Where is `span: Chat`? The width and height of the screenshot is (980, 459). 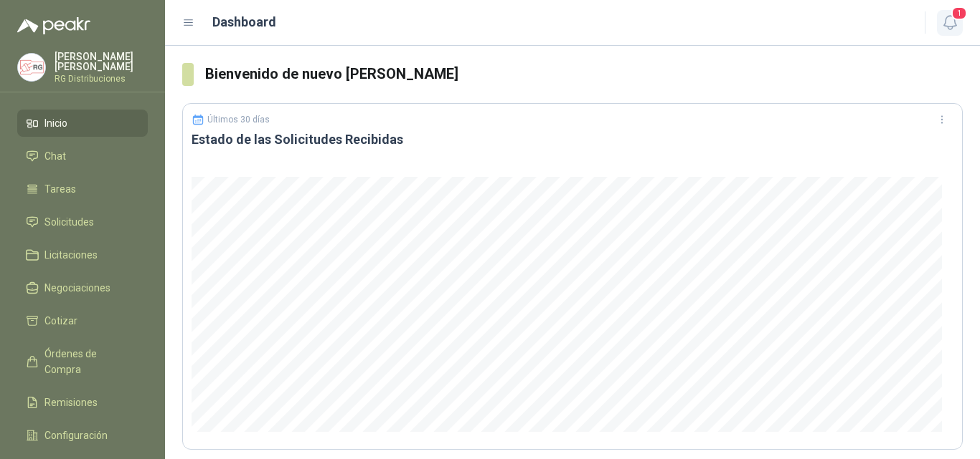 span: Chat is located at coordinates (55, 156).